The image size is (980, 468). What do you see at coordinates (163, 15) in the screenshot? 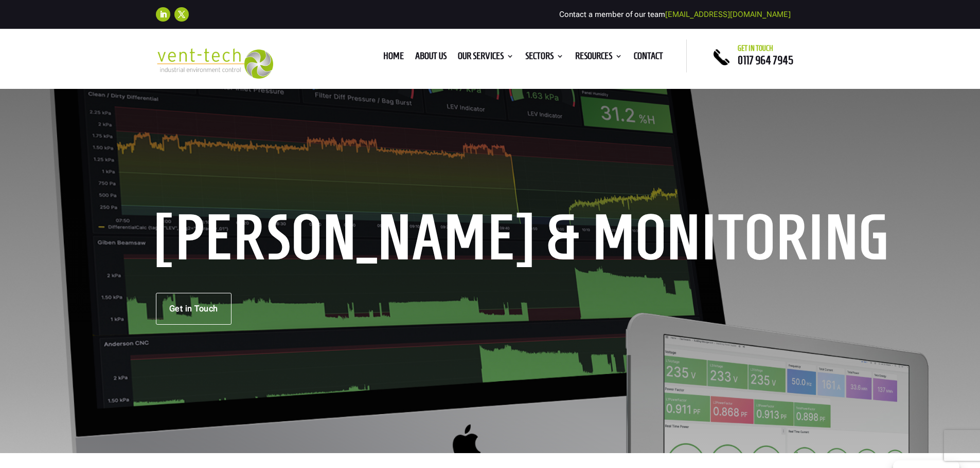
I see `a: Follow on LinkedIn` at bounding box center [163, 15].